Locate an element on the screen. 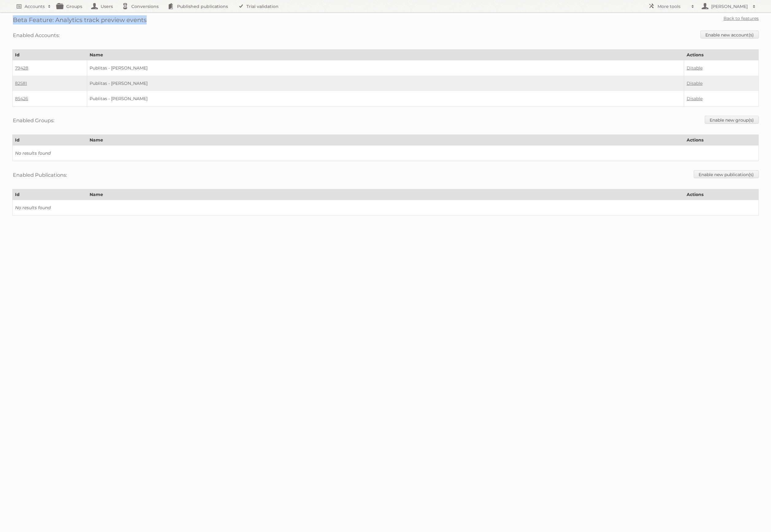 Image resolution: width=771 pixels, height=532 pixels. a: Enable new account(s) is located at coordinates (730, 35).